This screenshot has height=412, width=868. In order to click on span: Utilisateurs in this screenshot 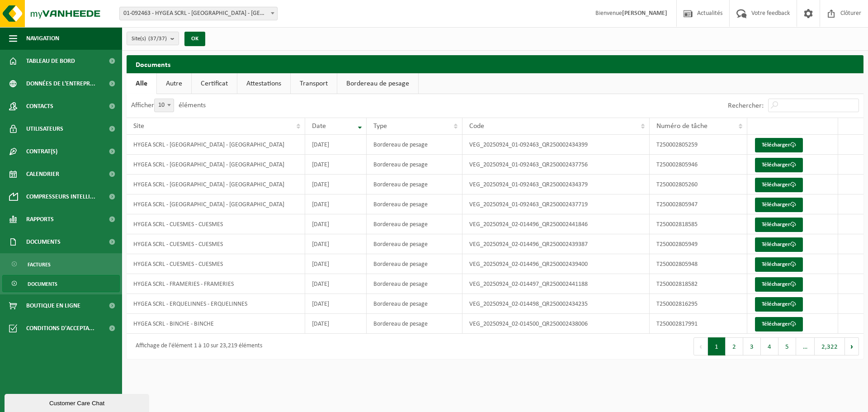, I will do `click(45, 129)`.